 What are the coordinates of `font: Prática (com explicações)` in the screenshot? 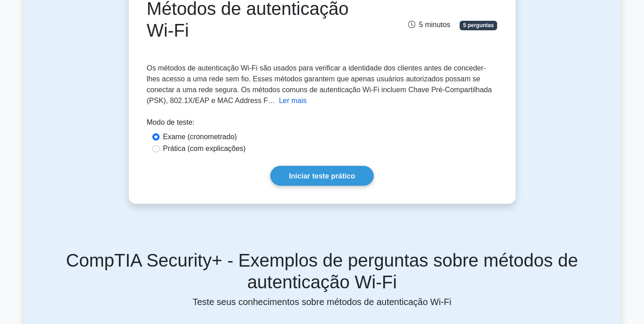 It's located at (204, 148).